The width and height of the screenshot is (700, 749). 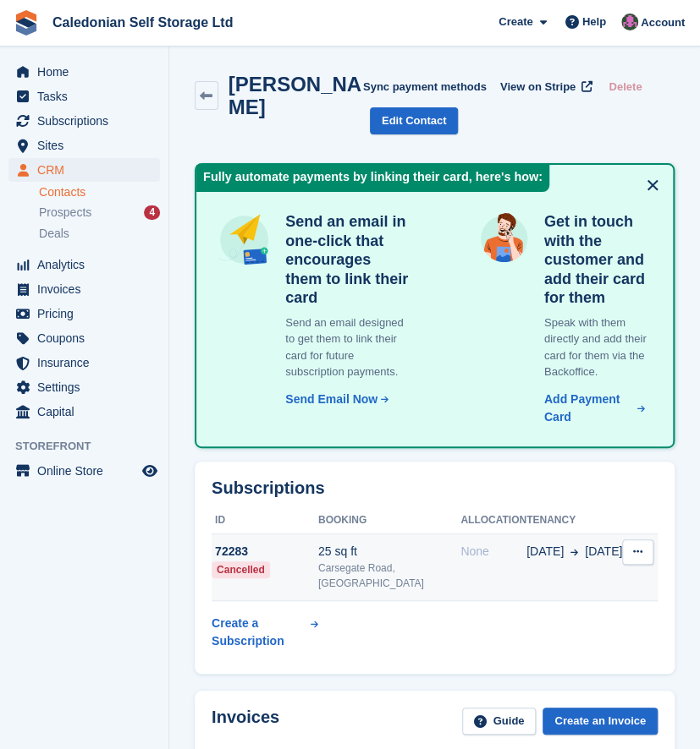 What do you see at coordinates (26, 23) in the screenshot?
I see `img: stora-icon-8386f47178a22dfd0bd8f6a31ec36ba5ce8667c1dd55bd0f319d3a0aa187defe.svg` at bounding box center [26, 23].